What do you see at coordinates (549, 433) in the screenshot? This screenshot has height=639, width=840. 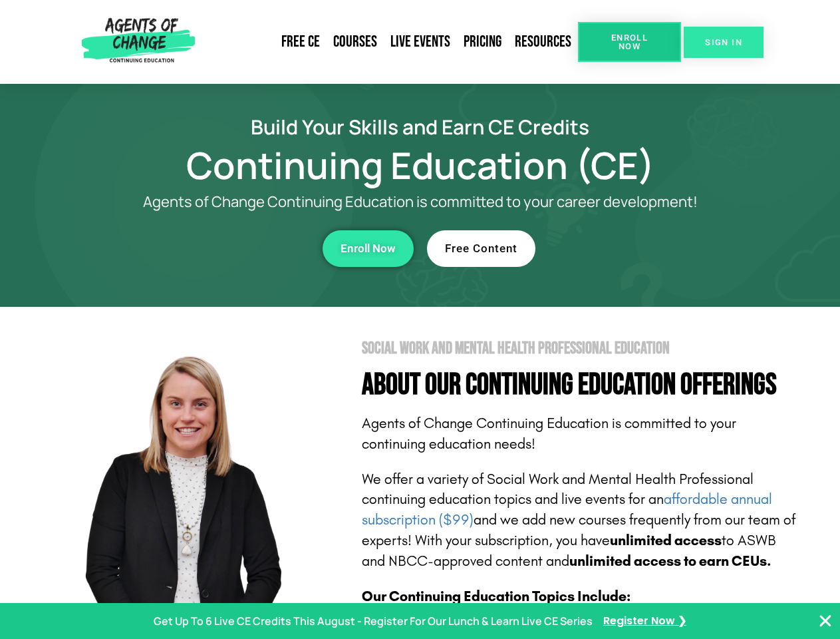 I see `span: Agents of Change Continuing Education is committed to your continuing education needs!` at bounding box center [549, 433].